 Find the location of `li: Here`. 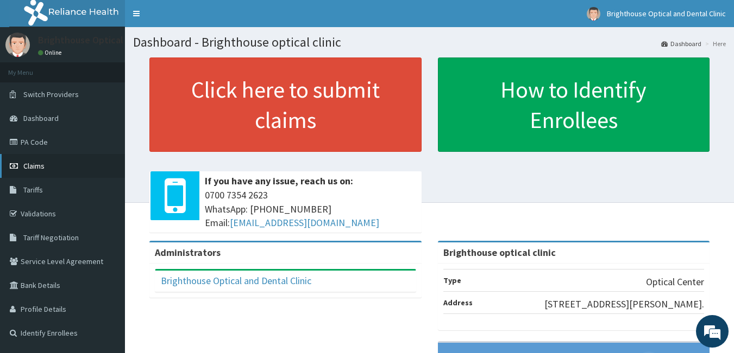

li: Here is located at coordinates (713, 43).